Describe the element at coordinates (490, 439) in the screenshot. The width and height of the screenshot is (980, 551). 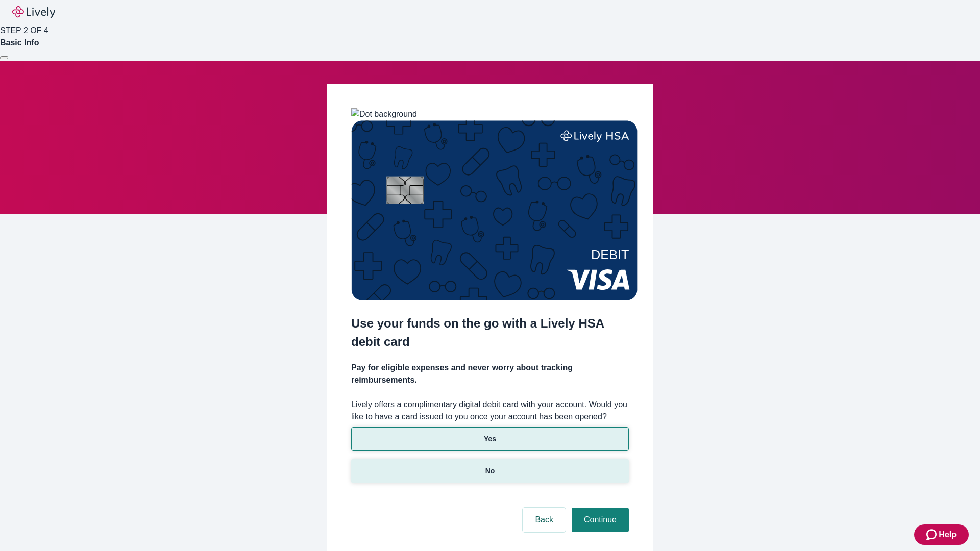
I see `p: Yes` at that location.